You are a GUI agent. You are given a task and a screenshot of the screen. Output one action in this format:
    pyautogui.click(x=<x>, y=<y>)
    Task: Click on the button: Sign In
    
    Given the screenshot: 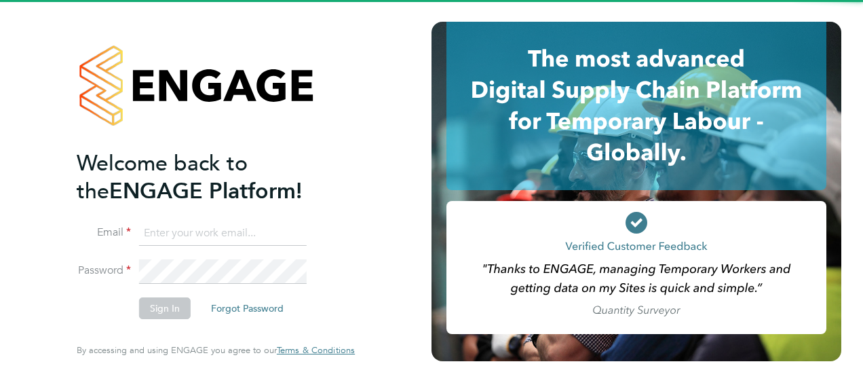 What is the action you would take?
    pyautogui.click(x=165, y=308)
    